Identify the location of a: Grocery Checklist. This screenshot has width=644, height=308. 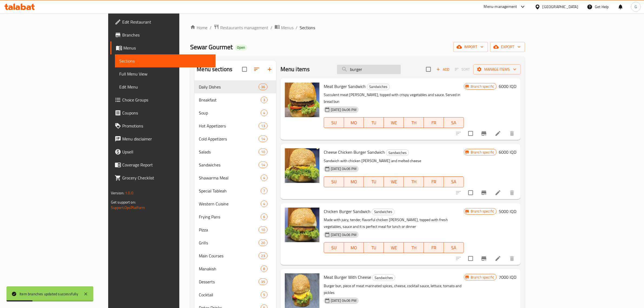
(163, 178).